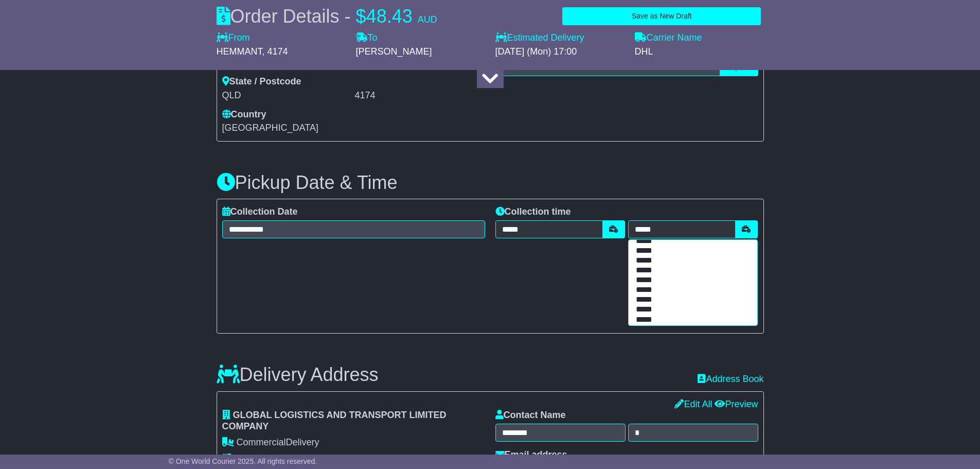 This screenshot has width=980, height=469. Describe the element at coordinates (244, 115) in the screenshot. I see `label: Country` at that location.